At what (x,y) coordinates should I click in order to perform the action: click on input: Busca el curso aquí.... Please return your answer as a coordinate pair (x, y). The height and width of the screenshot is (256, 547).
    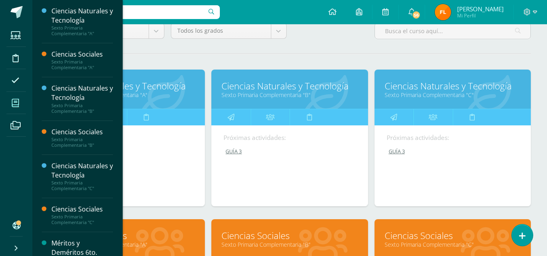
    Looking at the image, I should click on (453, 31).